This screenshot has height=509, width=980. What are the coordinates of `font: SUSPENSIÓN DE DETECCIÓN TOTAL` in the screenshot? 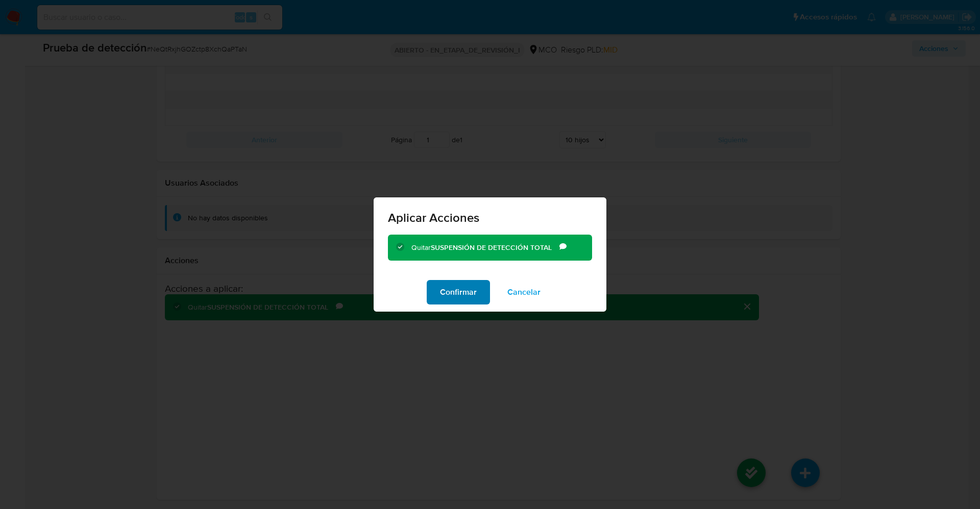 It's located at (491, 247).